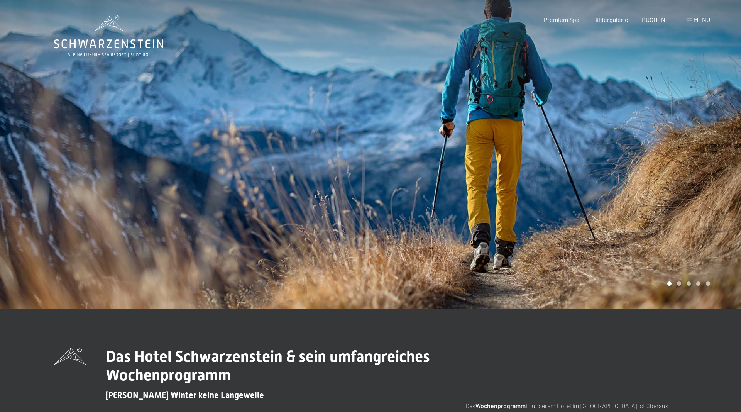 The height and width of the screenshot is (412, 741). What do you see at coordinates (268, 366) in the screenshot?
I see `span: Das Hotel Schwarzenstein & sein umfangreiches Wochenprogramm` at bounding box center [268, 366].